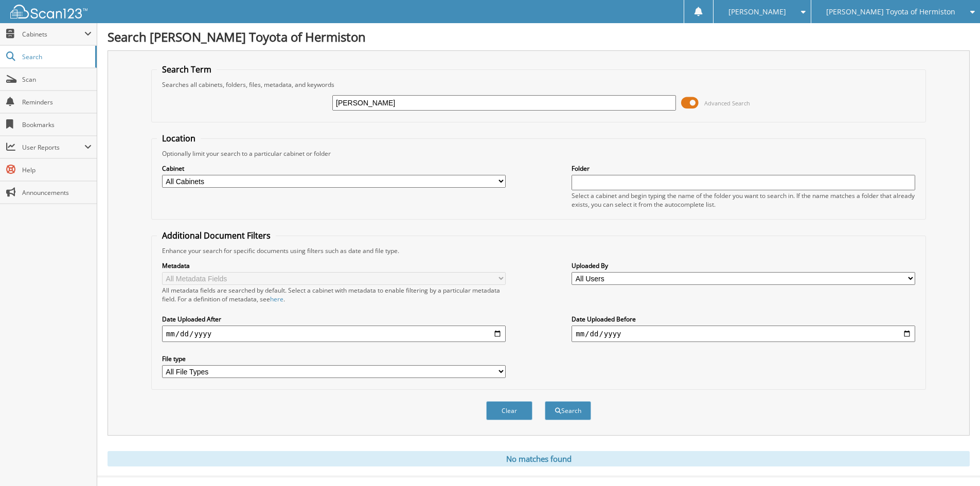 The height and width of the screenshot is (486, 980). Describe the element at coordinates (334, 359) in the screenshot. I see `label: File type` at that location.